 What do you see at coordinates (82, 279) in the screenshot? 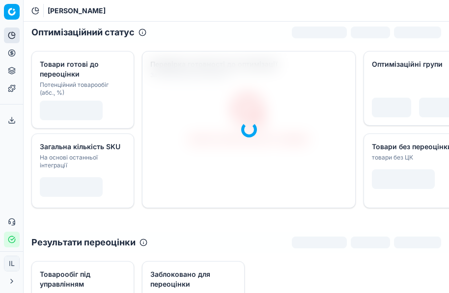
I see `div: Товарообіг під управлінням` at bounding box center [82, 279].